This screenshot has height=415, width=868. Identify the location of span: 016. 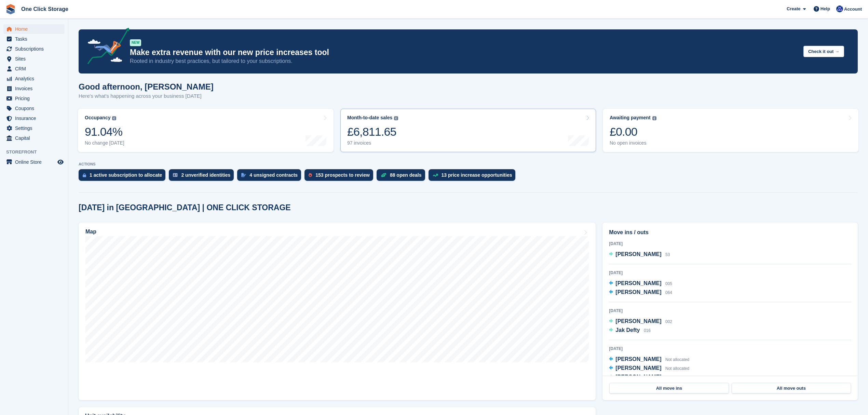
(647, 330).